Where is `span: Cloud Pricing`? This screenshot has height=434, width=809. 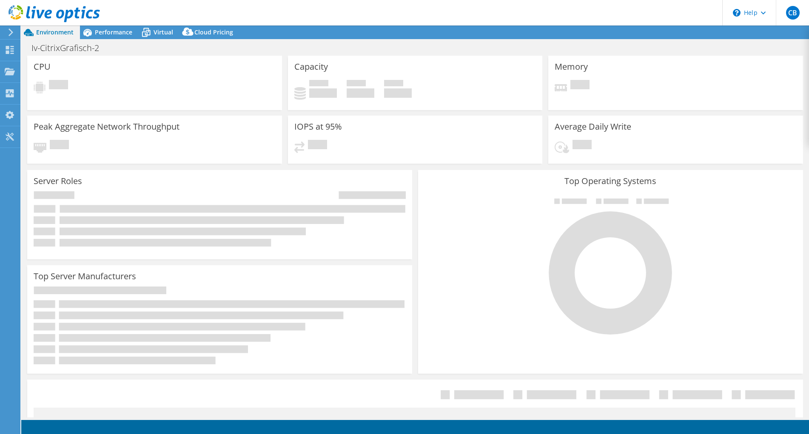
span: Cloud Pricing is located at coordinates (213, 32).